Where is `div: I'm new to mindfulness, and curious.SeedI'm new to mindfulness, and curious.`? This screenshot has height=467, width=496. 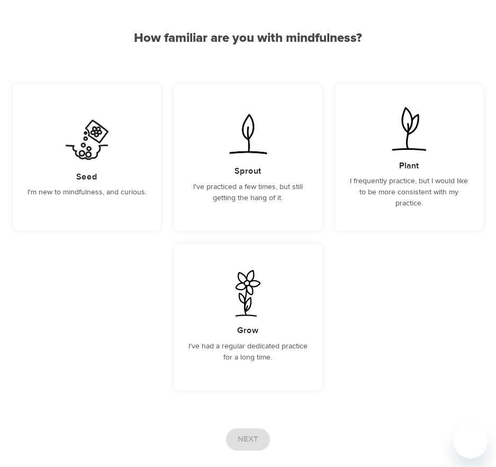
div: I'm new to mindfulness, and curious.SeedI'm new to mindfulness, and curious. is located at coordinates (87, 157).